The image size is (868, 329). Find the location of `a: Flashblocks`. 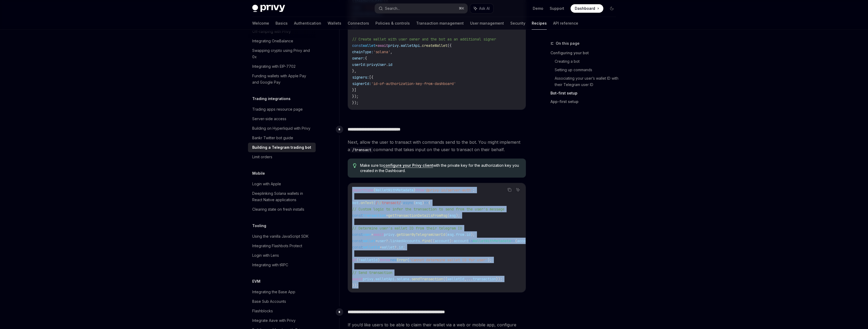

a: Flashblocks is located at coordinates (282, 311).